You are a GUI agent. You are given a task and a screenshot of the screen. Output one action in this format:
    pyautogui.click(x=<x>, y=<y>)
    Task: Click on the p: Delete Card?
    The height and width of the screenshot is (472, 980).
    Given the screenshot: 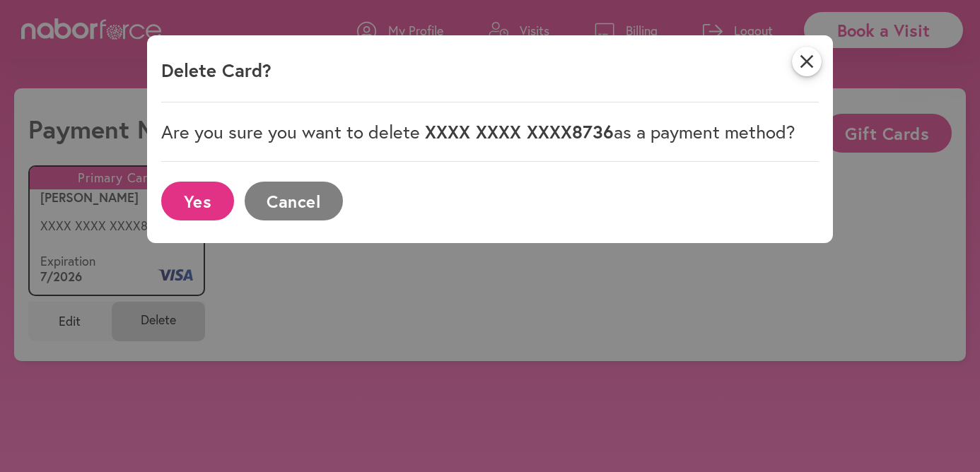 What is the action you would take?
    pyautogui.click(x=216, y=70)
    